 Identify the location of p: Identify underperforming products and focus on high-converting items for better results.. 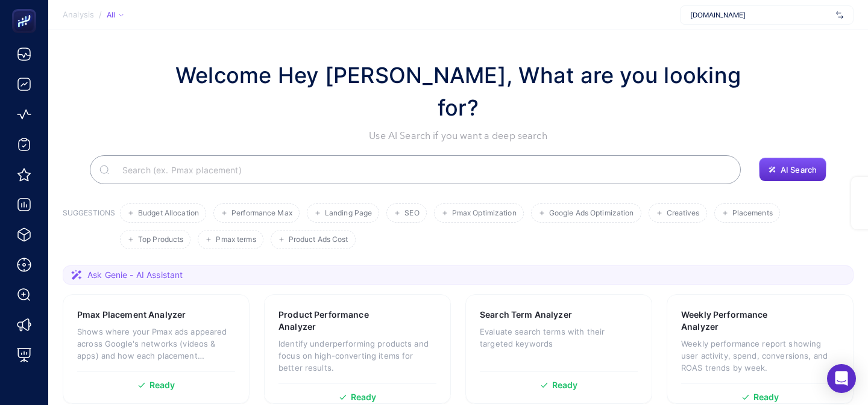
(357, 356).